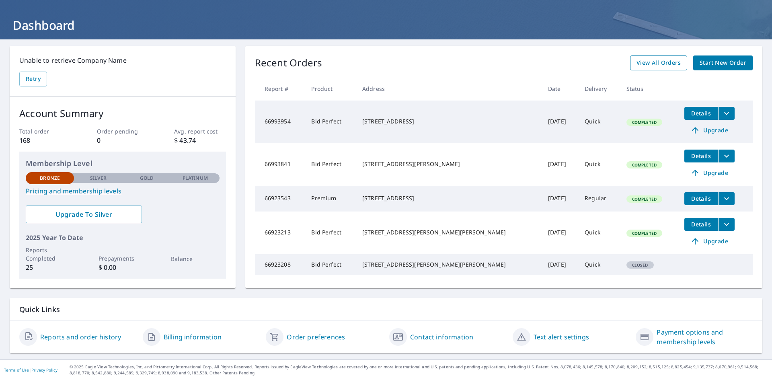 The width and height of the screenshot is (772, 380). What do you see at coordinates (195, 258) in the screenshot?
I see `p: Balance` at bounding box center [195, 258].